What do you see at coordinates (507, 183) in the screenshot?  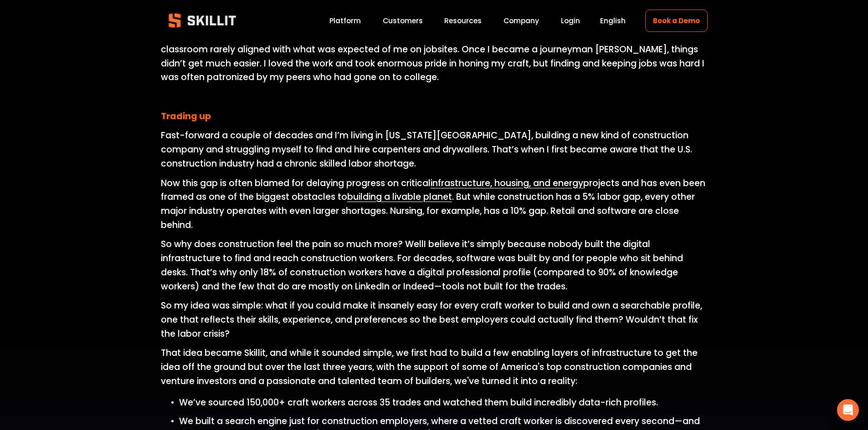 I see `a: infrastructure, housing, and energy` at bounding box center [507, 183].